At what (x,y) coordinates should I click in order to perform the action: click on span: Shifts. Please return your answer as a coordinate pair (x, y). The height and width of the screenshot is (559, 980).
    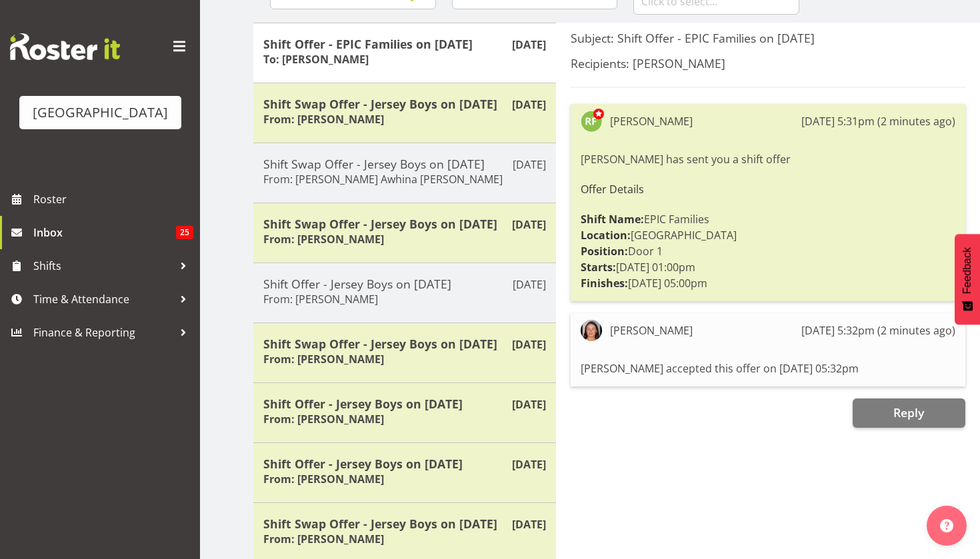
    Looking at the image, I should click on (103, 266).